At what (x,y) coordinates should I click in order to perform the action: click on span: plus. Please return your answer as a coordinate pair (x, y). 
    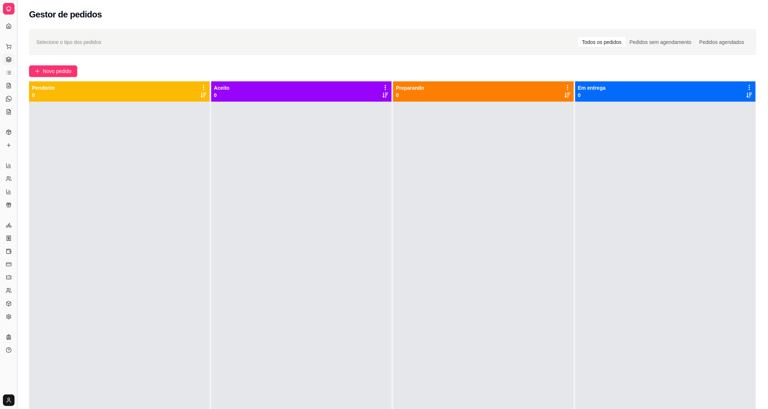
    Looking at the image, I should click on (37, 71).